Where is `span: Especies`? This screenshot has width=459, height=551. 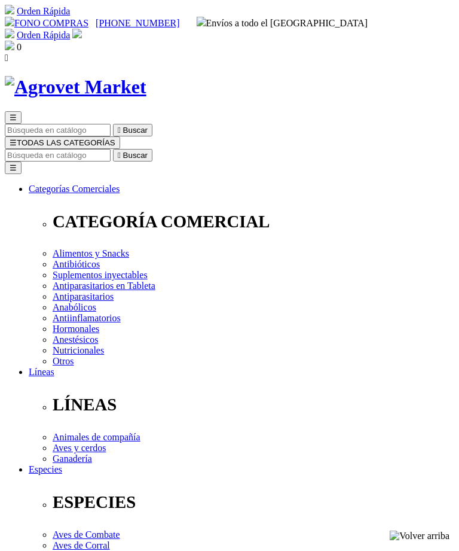
span: Especies is located at coordinates (45, 469).